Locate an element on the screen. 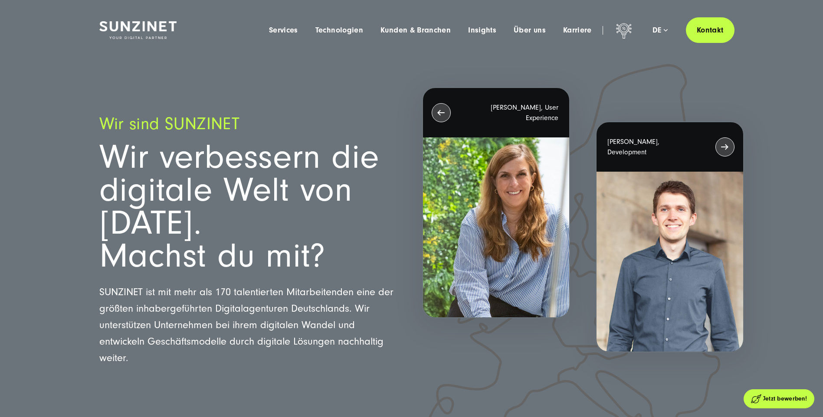 The height and width of the screenshot is (417, 823). a: Services is located at coordinates (283, 30).